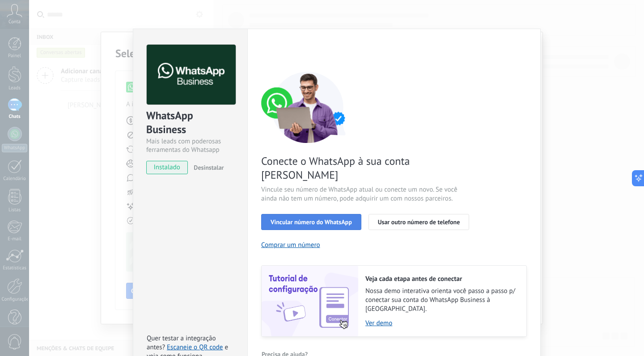 The width and height of the screenshot is (644, 356). Describe the element at coordinates (181, 343) in the screenshot. I see `span: Quer testar a integração antes?` at that location.